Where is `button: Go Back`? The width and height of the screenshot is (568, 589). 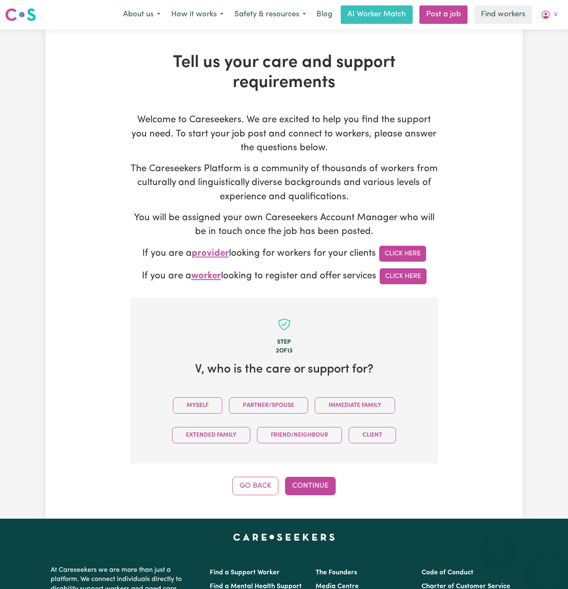 button: Go Back is located at coordinates (255, 486).